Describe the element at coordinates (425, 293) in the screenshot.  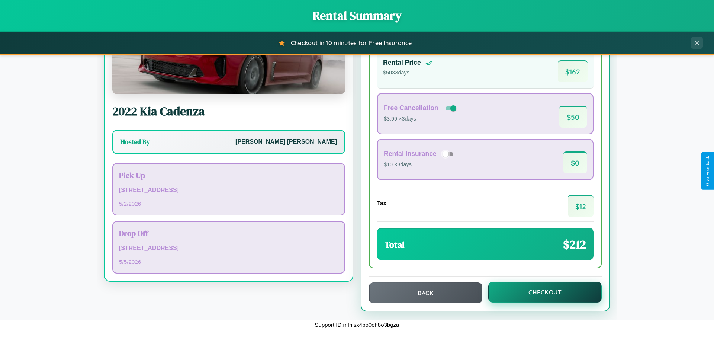
I see `button: Back` at that location.